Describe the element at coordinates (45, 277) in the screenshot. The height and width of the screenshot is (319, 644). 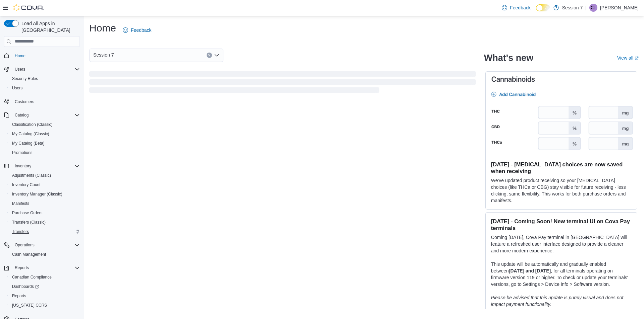
I see `button: Canadian Compliance` at that location.